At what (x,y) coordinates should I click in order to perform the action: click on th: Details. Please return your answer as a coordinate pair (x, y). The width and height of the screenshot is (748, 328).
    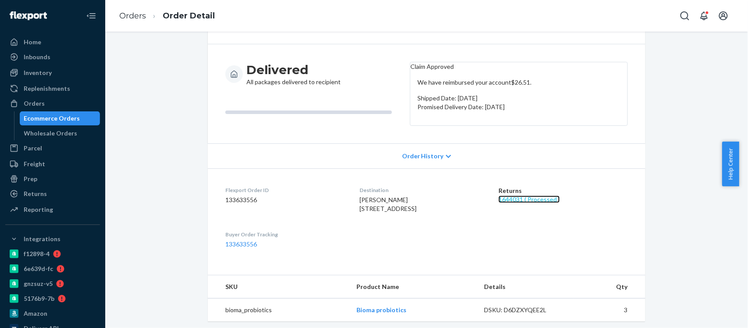
    Looking at the image, I should click on (526, 287).